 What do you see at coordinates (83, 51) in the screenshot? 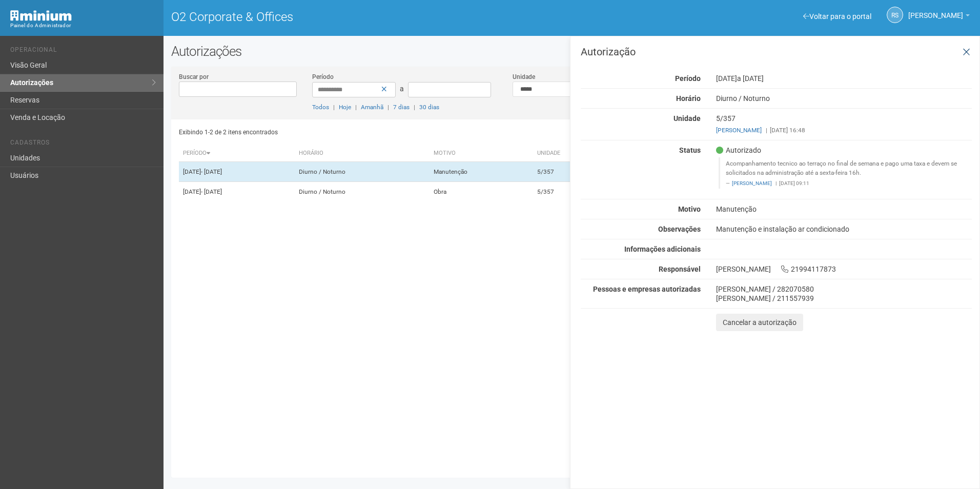
I see `li: Operacional` at bounding box center [83, 51].